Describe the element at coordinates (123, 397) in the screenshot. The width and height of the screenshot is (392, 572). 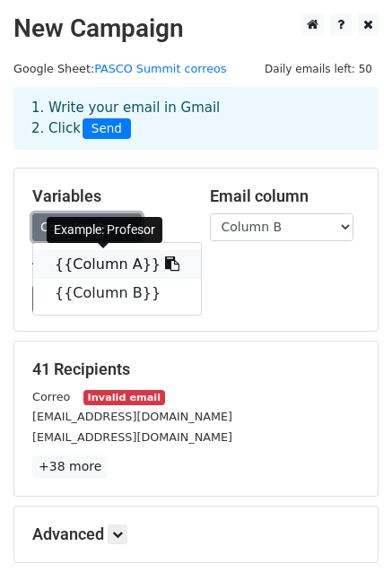
I see `small: Invalid email` at that location.